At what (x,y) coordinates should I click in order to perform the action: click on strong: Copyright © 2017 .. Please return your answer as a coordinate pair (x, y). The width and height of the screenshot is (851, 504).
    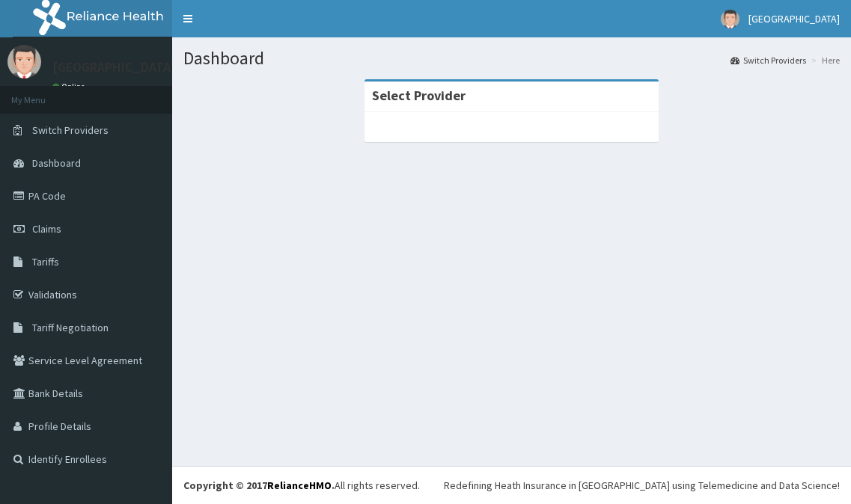
    Looking at the image, I should click on (258, 486).